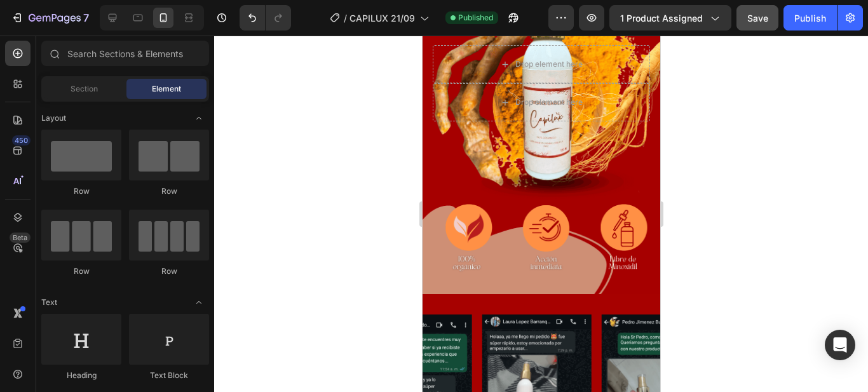 This screenshot has height=392, width=868. Describe the element at coordinates (84, 89) in the screenshot. I see `span: Section` at that location.